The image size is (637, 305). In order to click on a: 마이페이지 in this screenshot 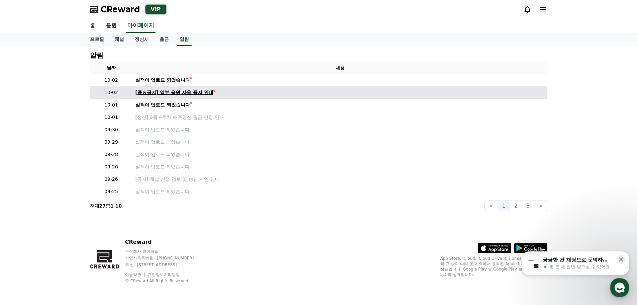, I will do `click(141, 26)`.